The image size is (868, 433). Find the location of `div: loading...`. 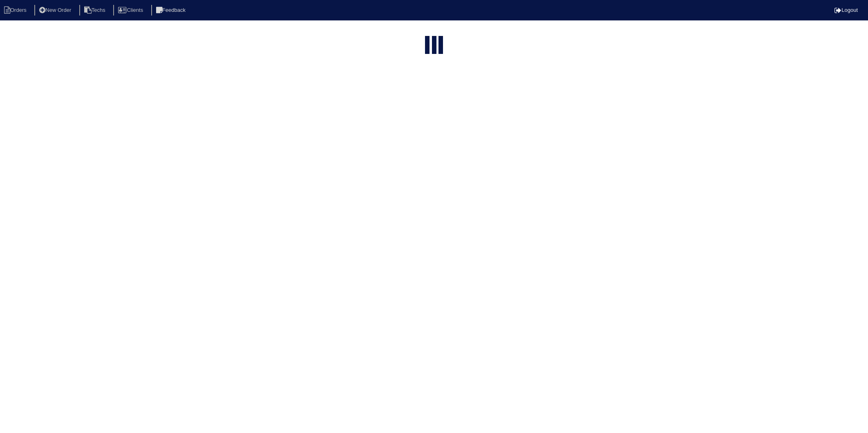

div: loading... is located at coordinates (434, 46).